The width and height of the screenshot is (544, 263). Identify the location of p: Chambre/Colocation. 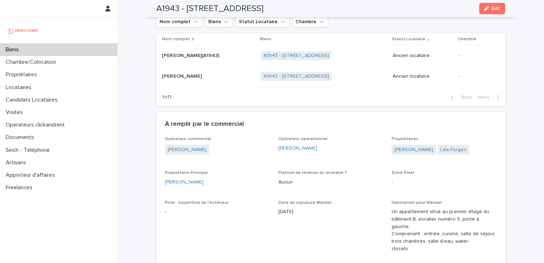
(32, 62).